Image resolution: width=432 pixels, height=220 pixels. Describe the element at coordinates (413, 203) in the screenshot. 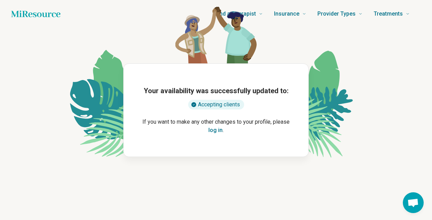

I see `div: Open chat` at that location.